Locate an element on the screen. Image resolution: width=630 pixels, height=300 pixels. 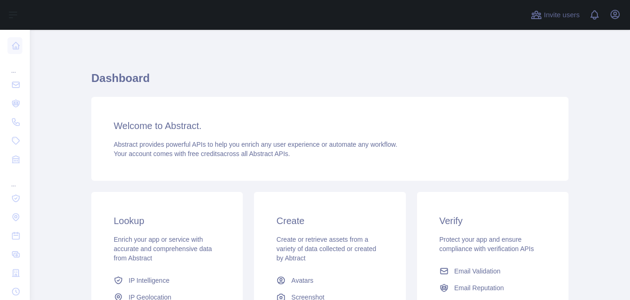
span: Enrich your app or service with accurate and comprehensive data from Abstract is located at coordinates (163, 249).